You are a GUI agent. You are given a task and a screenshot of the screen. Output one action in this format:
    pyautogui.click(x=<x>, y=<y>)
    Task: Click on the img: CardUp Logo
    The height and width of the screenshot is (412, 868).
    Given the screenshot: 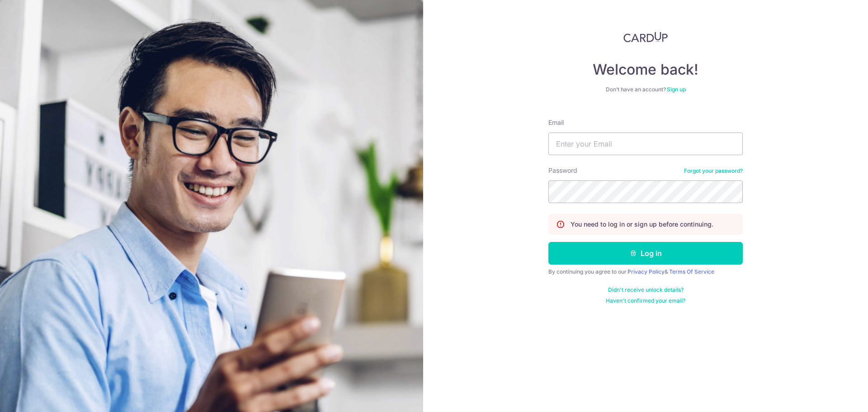 What is the action you would take?
    pyautogui.click(x=645, y=37)
    